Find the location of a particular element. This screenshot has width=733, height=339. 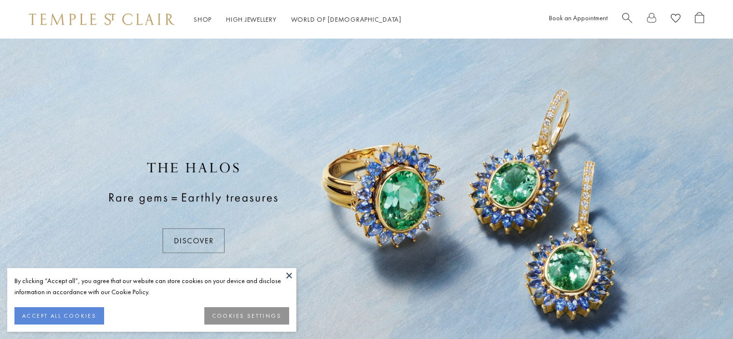

nav: Main navigation is located at coordinates (297, 19).